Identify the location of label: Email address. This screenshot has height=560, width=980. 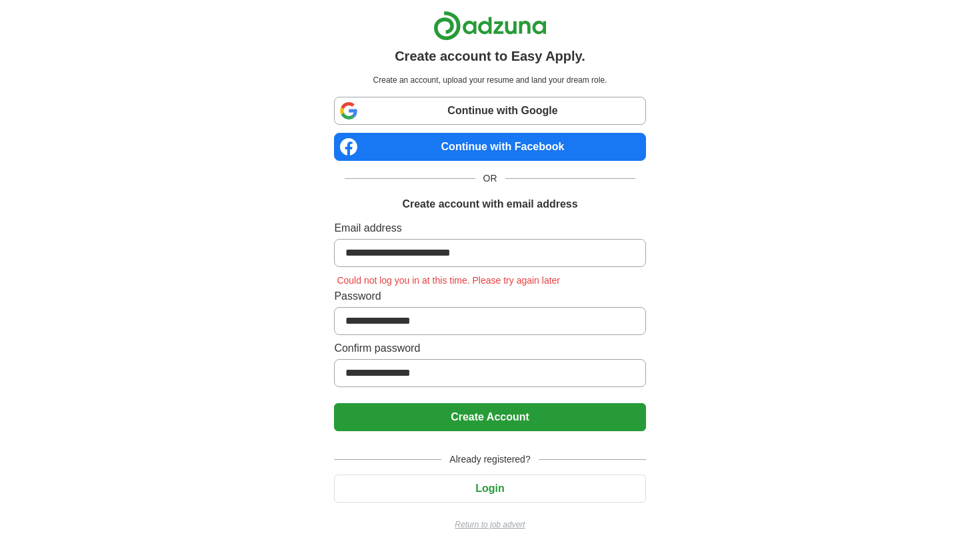
(490, 228).